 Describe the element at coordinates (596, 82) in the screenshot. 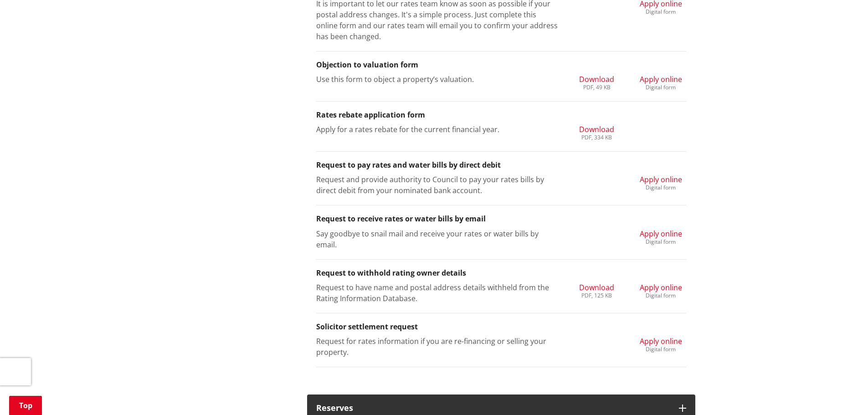

I see `a: Download PDF, 49 KB` at that location.